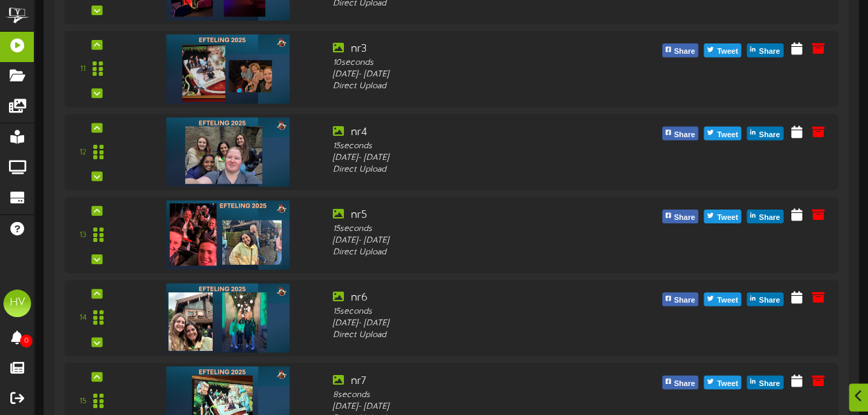 This screenshot has width=868, height=415. What do you see at coordinates (83, 234) in the screenshot?
I see `div: 13` at bounding box center [83, 234].